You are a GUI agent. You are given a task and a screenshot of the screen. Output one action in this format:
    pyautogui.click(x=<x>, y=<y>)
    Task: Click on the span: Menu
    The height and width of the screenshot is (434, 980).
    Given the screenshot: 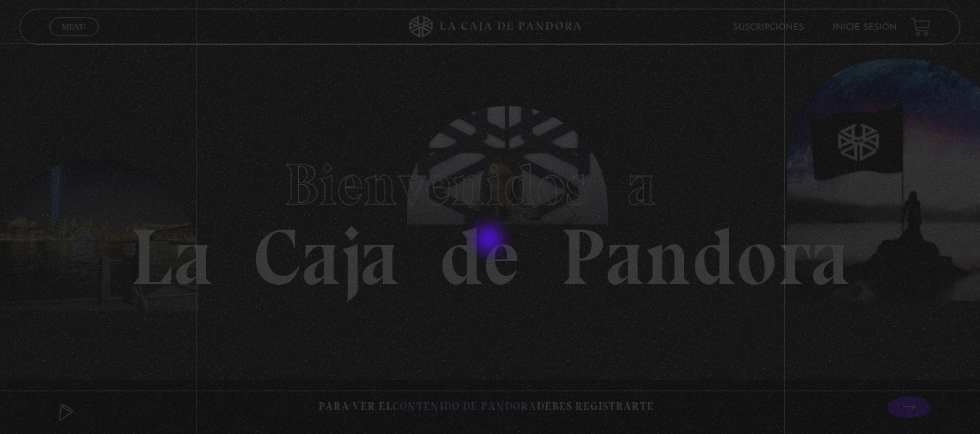 What is the action you would take?
    pyautogui.click(x=73, y=27)
    